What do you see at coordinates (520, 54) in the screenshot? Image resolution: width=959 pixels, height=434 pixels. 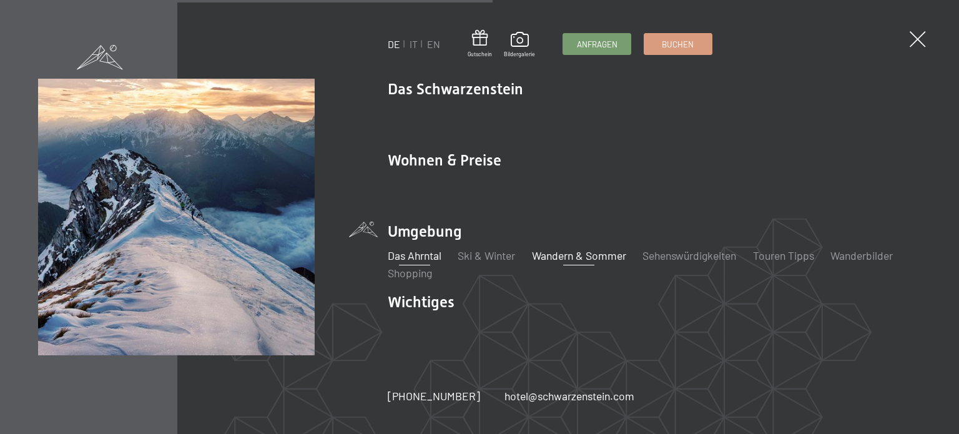 I see `span: Bildergalerie` at bounding box center [520, 54].